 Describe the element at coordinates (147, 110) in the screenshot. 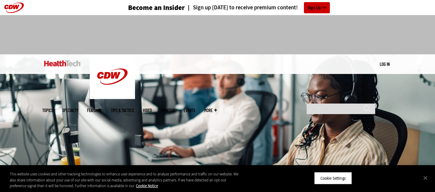

I see `a: Video` at that location.